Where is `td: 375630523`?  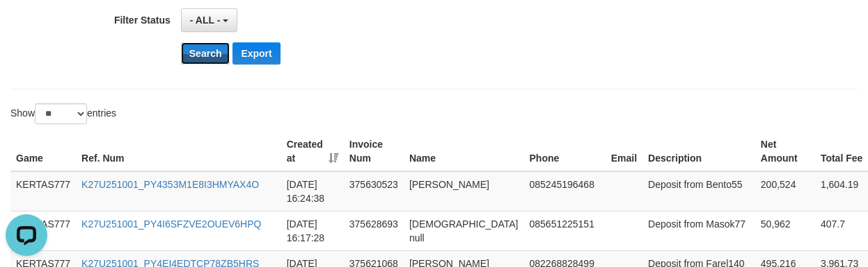 td: 375630523 is located at coordinates (374, 192).